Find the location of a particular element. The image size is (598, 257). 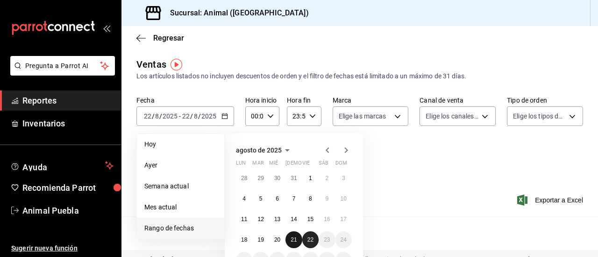

abbr: 18 de agosto de 2025 is located at coordinates (244, 240).